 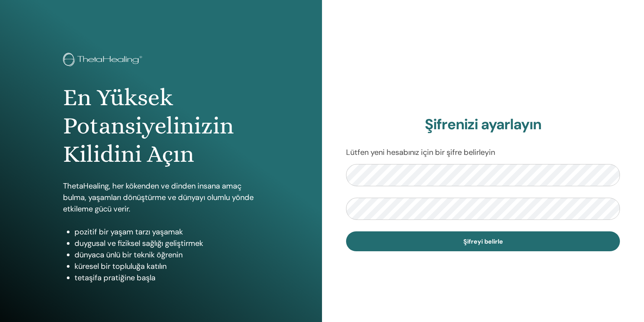 What do you see at coordinates (167, 277) in the screenshot?
I see `li: tetaşifa pratiğine başla` at bounding box center [167, 277].